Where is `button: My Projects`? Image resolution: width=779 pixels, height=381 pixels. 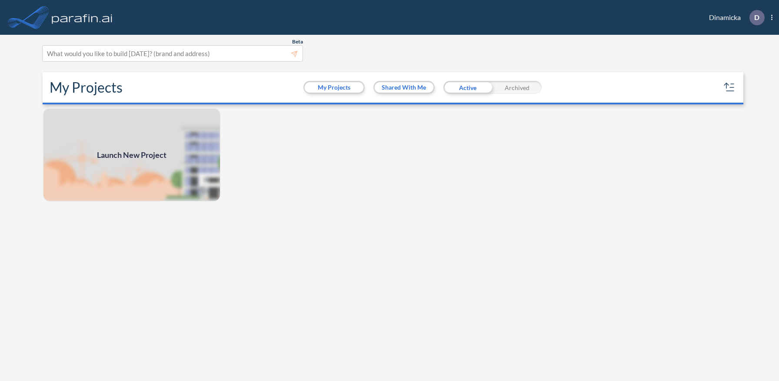
button: My Projects is located at coordinates (334, 87).